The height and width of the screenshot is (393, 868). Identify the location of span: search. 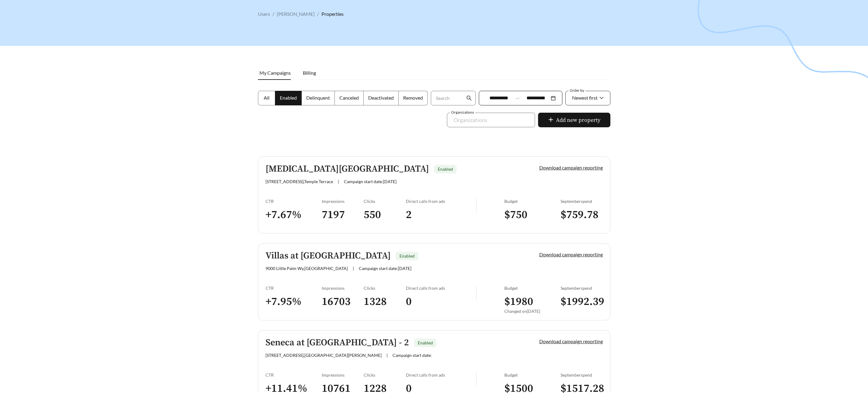
(469, 98).